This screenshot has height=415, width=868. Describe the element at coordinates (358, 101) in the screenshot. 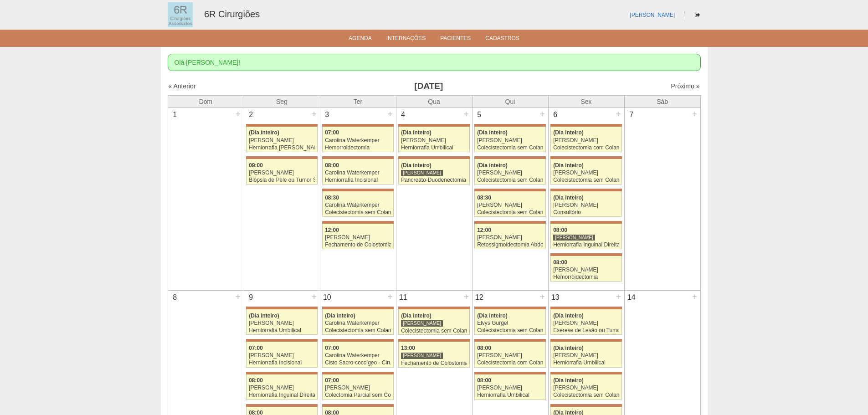

I see `th: Ter` at that location.